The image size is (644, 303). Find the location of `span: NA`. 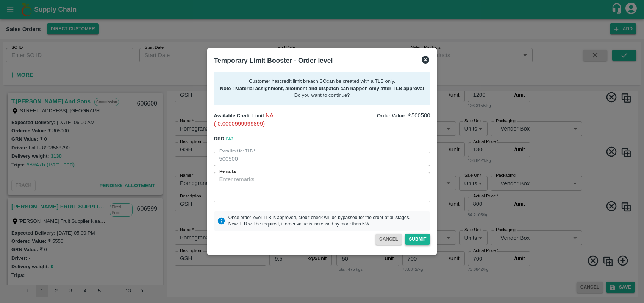

span: NA is located at coordinates (229, 138).